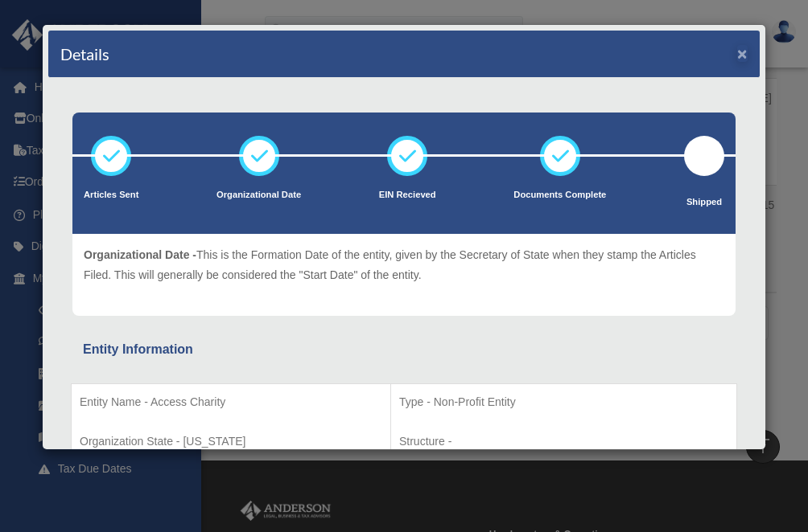  What do you see at coordinates (704, 203) in the screenshot?
I see `p: Shipped` at bounding box center [704, 203].